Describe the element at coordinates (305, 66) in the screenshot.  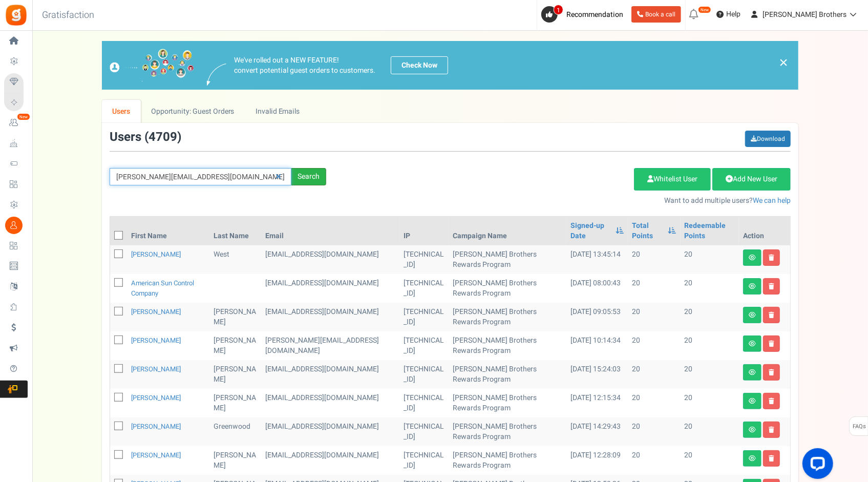
I see `p: We've rolled out a NEW FEATURE! convert potential guest orders to customers.` at that location.